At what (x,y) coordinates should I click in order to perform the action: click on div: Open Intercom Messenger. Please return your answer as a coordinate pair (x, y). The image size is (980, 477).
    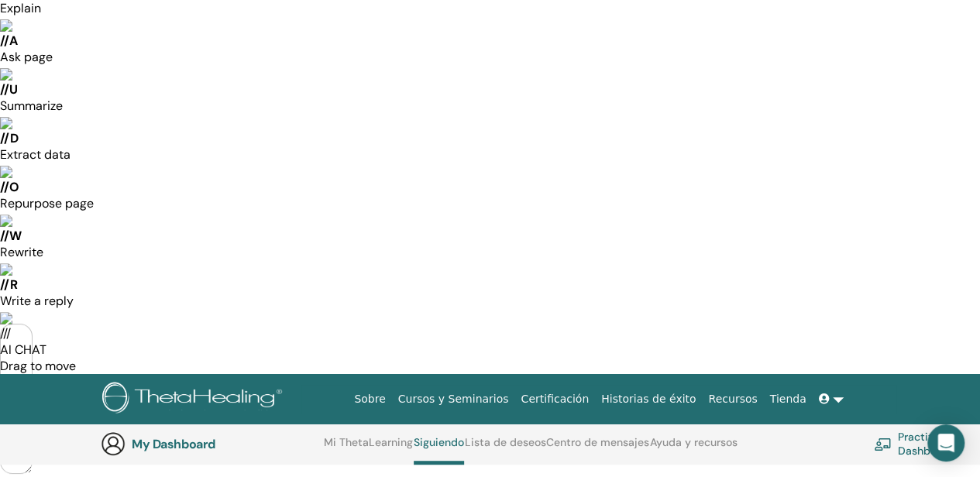
    Looking at the image, I should click on (946, 443).